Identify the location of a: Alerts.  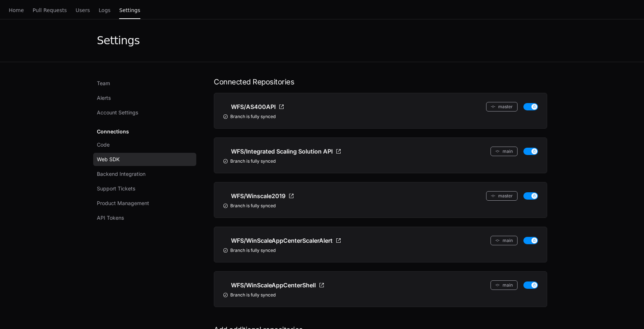
(144, 98).